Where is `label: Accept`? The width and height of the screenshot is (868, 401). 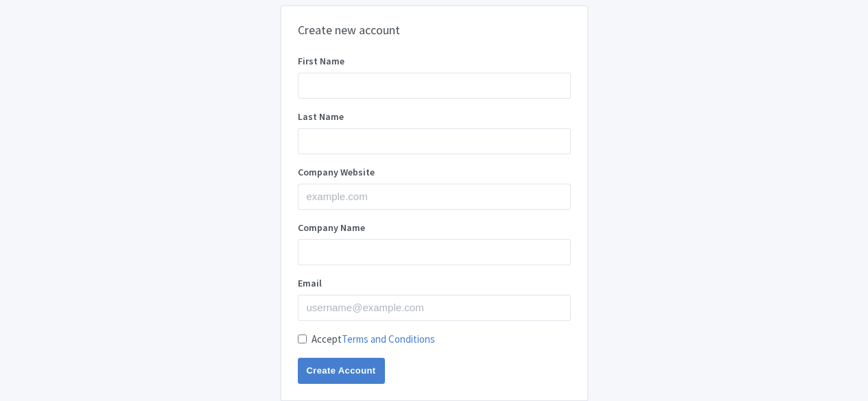
label: Accept is located at coordinates (373, 339).